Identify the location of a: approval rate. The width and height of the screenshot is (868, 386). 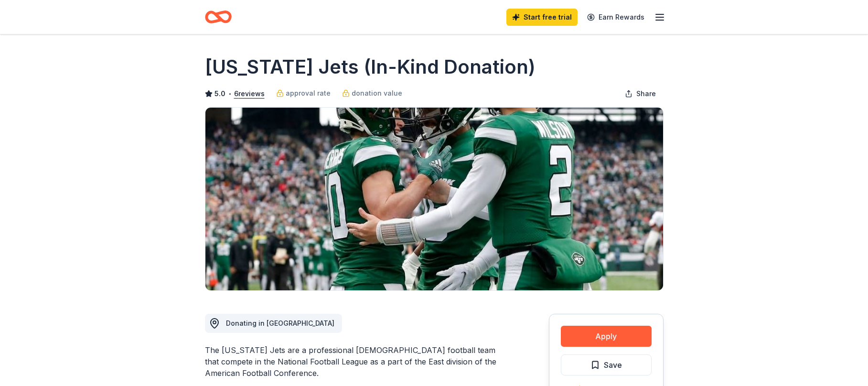
(303, 93).